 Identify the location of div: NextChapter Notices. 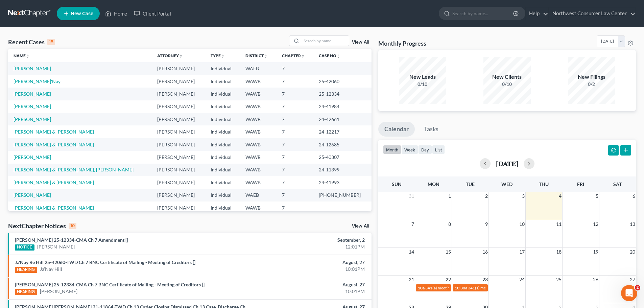
(42, 226).